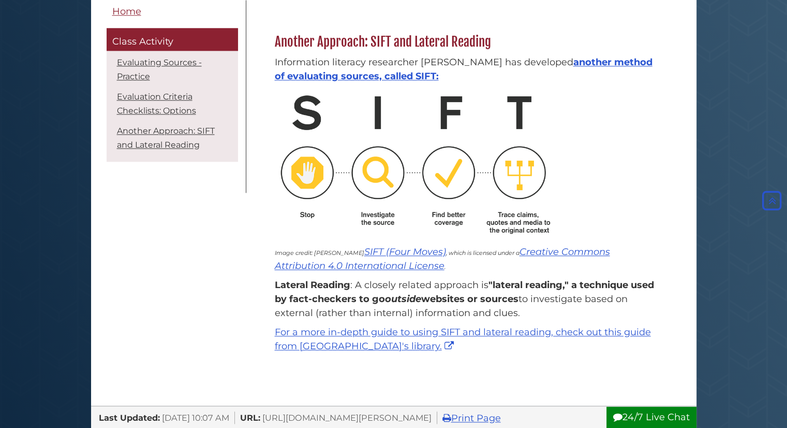 This screenshot has width=787, height=428. Describe the element at coordinates (467, 299) in the screenshot. I see `p: : A closely related approach is to investigate based on external (rather than internal) informati...` at that location.